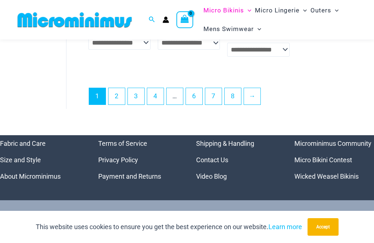 This screenshot has height=243, width=374. Describe the element at coordinates (223, 98) in the screenshot. I see `nav: Product Pagination` at that location.